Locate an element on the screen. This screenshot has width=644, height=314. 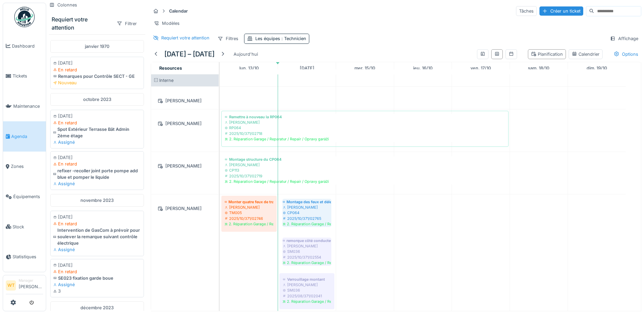
div: Montage des feux et délettrage is located at coordinates (307, 202).